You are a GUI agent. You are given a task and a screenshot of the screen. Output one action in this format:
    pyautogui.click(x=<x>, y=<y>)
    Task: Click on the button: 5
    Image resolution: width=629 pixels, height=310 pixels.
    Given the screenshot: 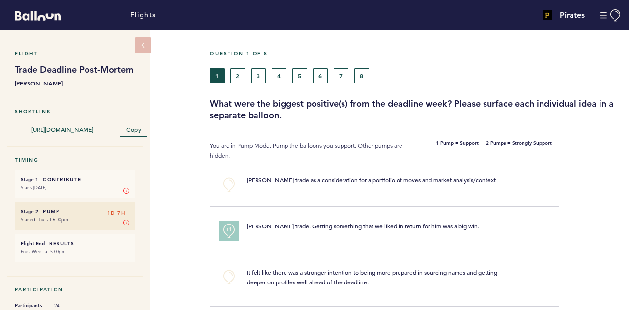 What is the action you would take?
    pyautogui.click(x=300, y=76)
    